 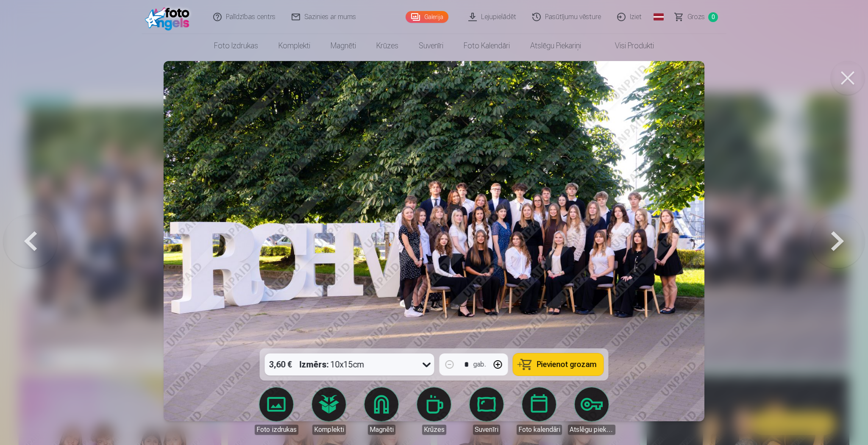 I want to click on a: Galerija, so click(x=427, y=17).